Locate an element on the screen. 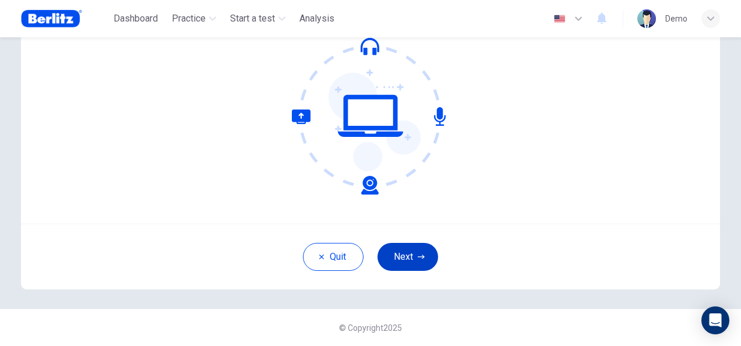 The image size is (741, 346). button: Dashboard is located at coordinates (136, 19).